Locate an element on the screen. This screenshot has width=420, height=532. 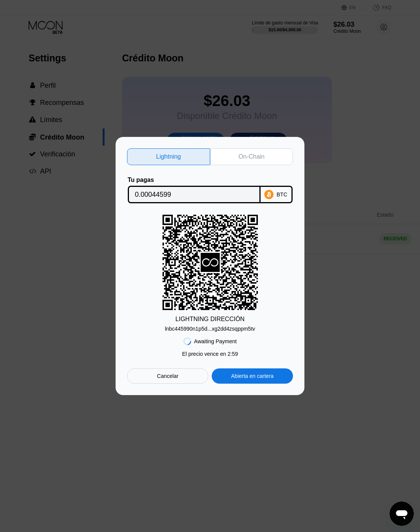
div: Tu pagasBTC is located at coordinates (210, 190).